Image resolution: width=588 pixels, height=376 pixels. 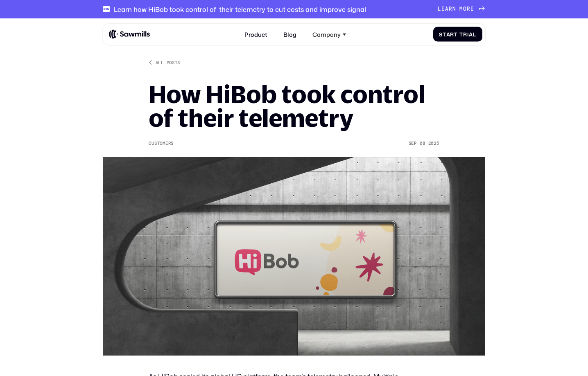 I want to click on h1: How HiBob took control of their telemetry, so click(x=294, y=106).